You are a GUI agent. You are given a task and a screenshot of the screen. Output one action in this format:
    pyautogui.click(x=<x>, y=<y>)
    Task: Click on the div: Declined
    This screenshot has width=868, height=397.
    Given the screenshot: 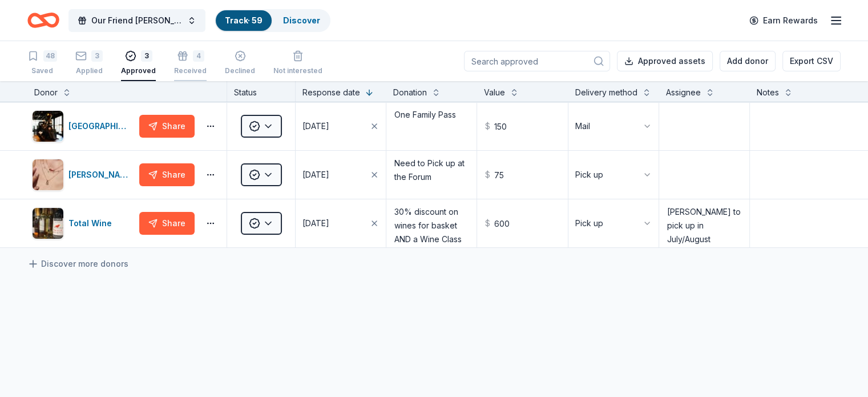 What is the action you would take?
    pyautogui.click(x=240, y=71)
    